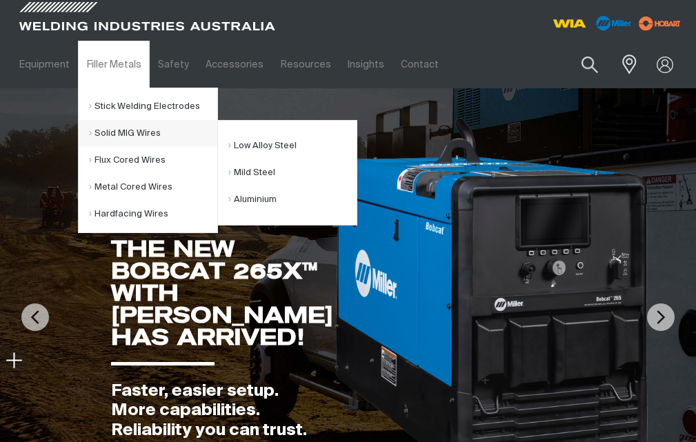 The width and height of the screenshot is (696, 442). Describe the element at coordinates (113, 64) in the screenshot. I see `a: Filler Metals` at that location.